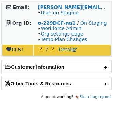 This screenshot has width=113, height=140. What do you see at coordinates (61, 28) in the screenshot?
I see `a: Workforce Admin` at bounding box center [61, 28].